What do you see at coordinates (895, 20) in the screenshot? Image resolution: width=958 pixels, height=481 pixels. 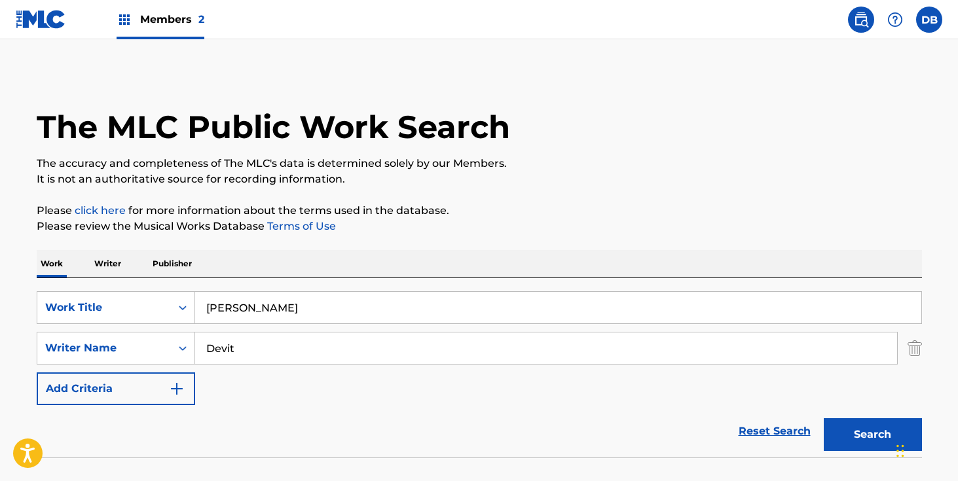 I see `img: help` at bounding box center [895, 20].